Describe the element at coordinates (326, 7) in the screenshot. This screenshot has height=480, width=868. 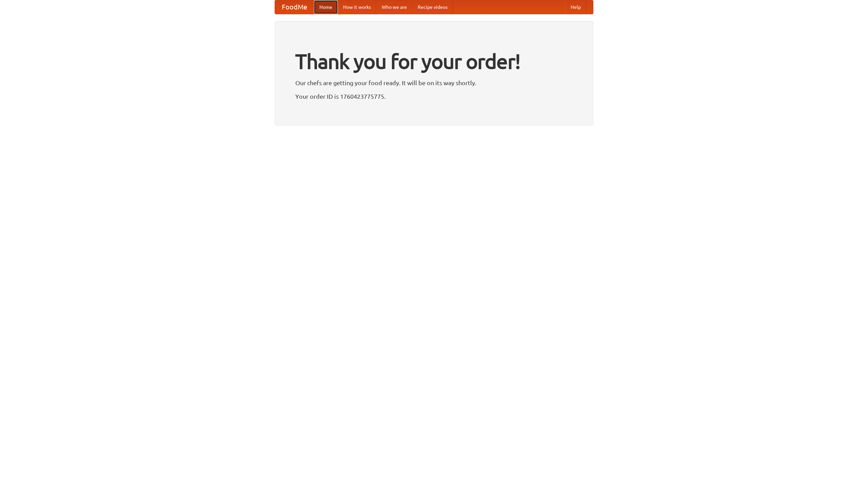
I see `a: Home` at that location.